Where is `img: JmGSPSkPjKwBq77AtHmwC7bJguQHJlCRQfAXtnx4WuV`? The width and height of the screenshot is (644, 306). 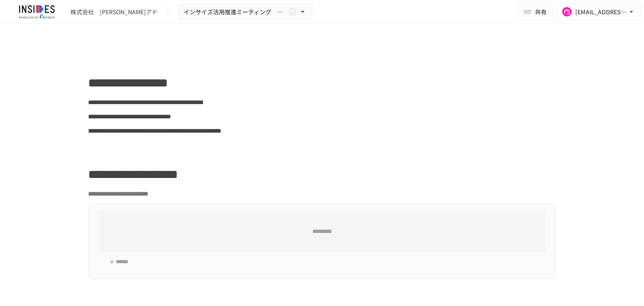
img: JmGSPSkPjKwBq77AtHmwC7bJguQHJlCRQfAXtnx4WuV is located at coordinates (37, 12).